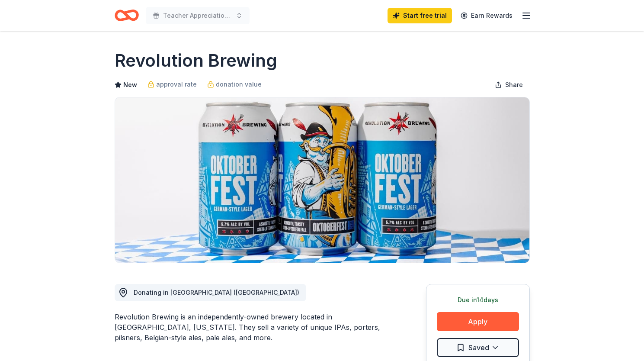 This screenshot has height=361, width=644. I want to click on span: Teacher Appreciation Giveaway, so click(198, 15).